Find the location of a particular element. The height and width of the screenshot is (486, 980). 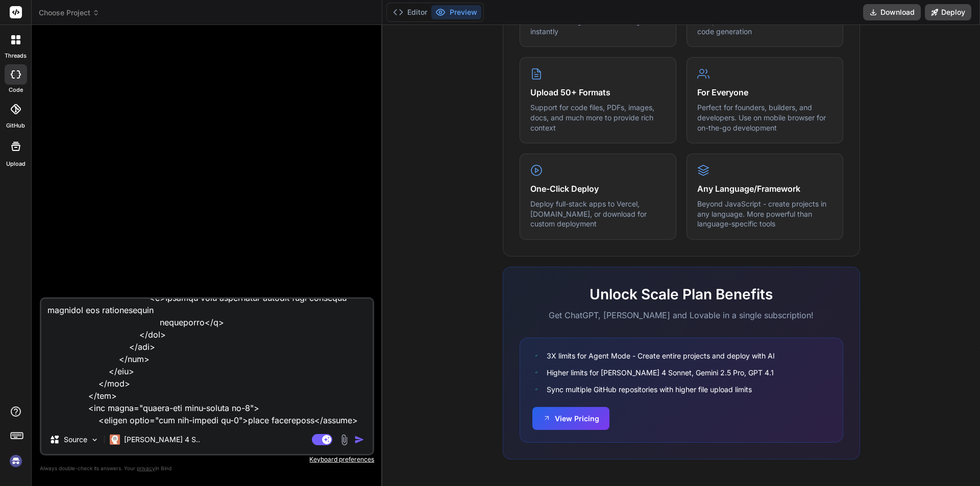

h4: For Everyone is located at coordinates (764, 93).